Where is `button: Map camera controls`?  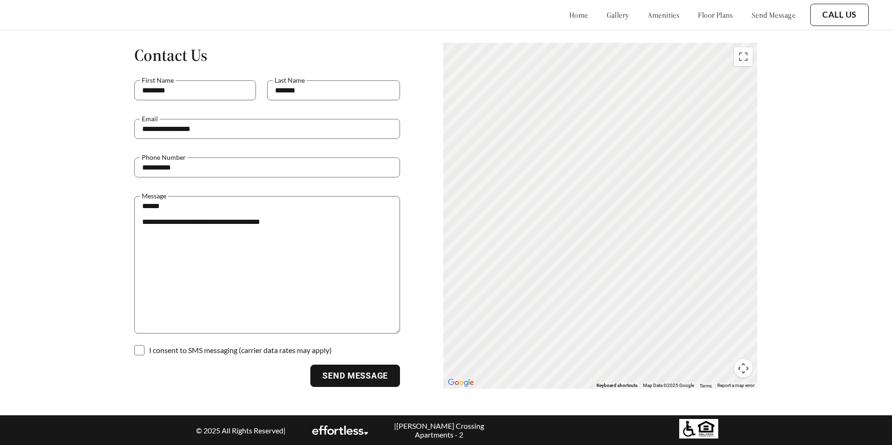
button: Map camera controls is located at coordinates (743, 368).